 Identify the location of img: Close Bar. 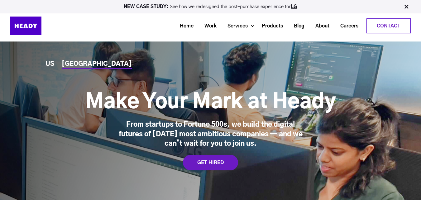
(406, 7).